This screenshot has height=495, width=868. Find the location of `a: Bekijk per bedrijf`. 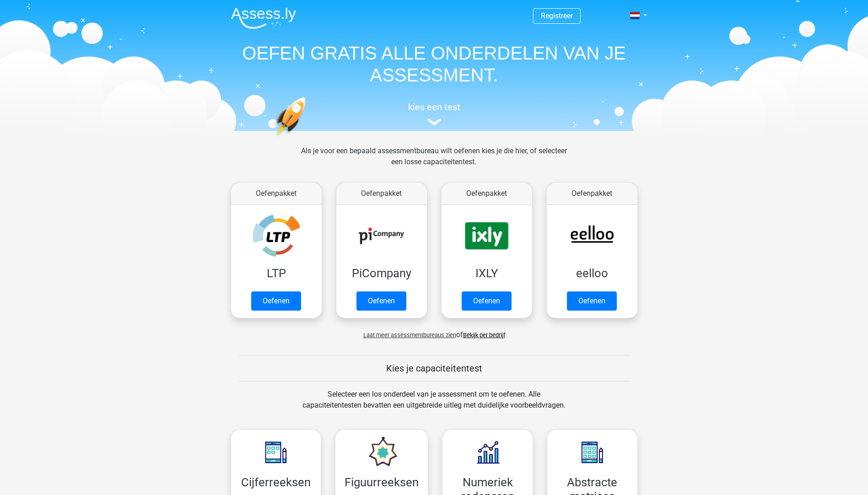

a: Bekijk per bedrijf is located at coordinates (484, 335).